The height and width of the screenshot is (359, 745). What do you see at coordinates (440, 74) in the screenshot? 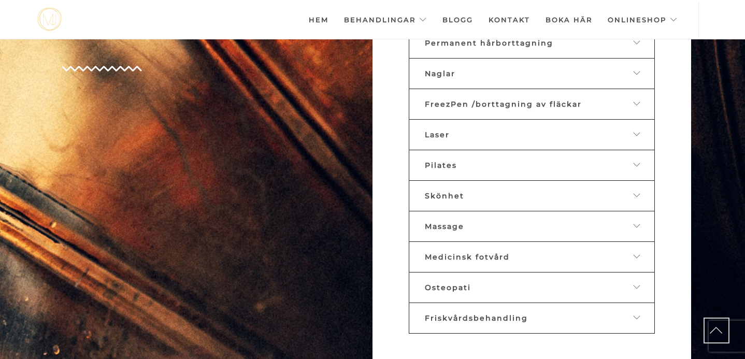
I see `span: Naglar` at bounding box center [440, 74].